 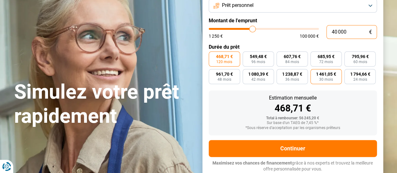 What do you see at coordinates (360, 79) in the screenshot?
I see `span: 24 mois` at bounding box center [360, 79].